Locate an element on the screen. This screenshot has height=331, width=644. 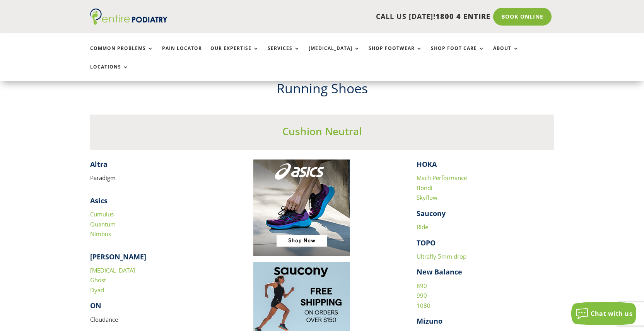
a: Mach Performance is located at coordinates (442, 178).